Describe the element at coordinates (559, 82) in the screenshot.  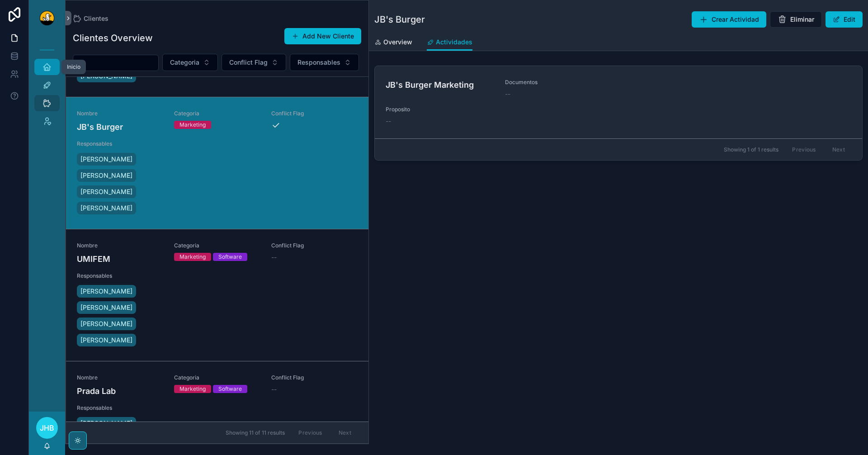
I see `span: Documentos` at that location.